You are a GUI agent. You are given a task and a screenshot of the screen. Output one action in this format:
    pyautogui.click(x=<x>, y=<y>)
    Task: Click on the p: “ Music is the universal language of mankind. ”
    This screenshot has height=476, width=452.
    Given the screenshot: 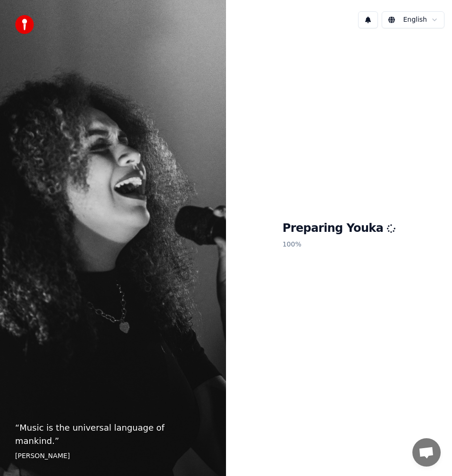 What is the action you would take?
    pyautogui.click(x=113, y=435)
    